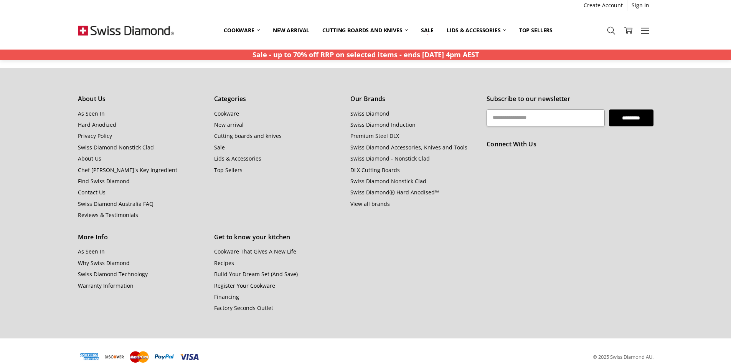 This screenshot has height=363, width=731. I want to click on a: Privacy Policy, so click(95, 135).